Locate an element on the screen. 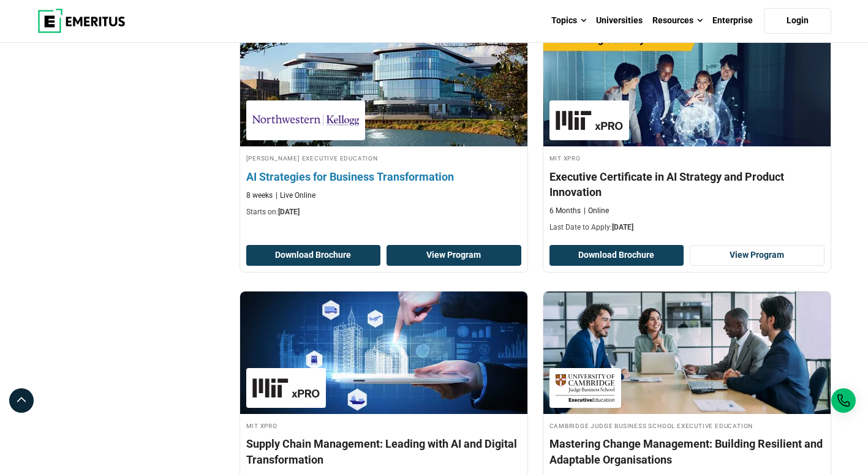  img: Supply Chain Management: Leading with AI and Digital Transformation | Online Technology Course is located at coordinates (383, 353).